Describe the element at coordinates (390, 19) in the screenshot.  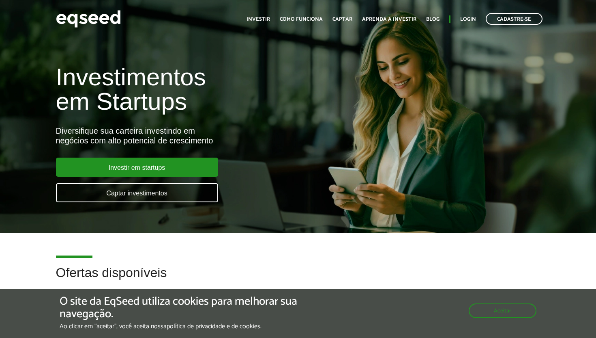
I see `a: Aprenda a investir` at that location.